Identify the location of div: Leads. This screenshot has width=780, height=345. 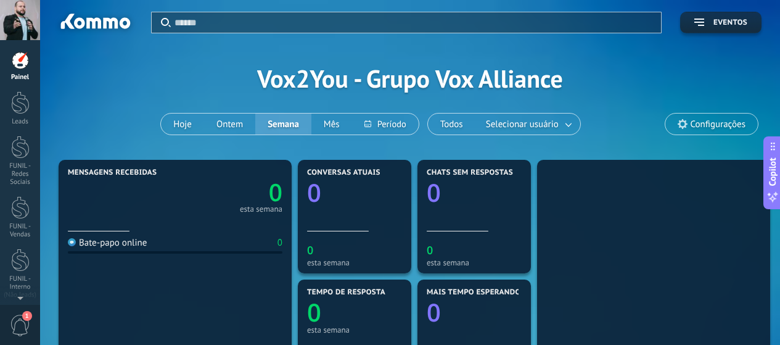
(20, 121).